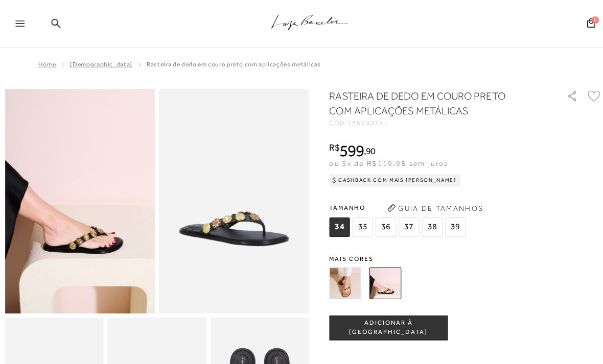 Image resolution: width=603 pixels, height=364 pixels. I want to click on img: RASTEIRA DE DEDO EM COURO PRETO COM APLICAÇÕES METÁLICAS, so click(383, 281).